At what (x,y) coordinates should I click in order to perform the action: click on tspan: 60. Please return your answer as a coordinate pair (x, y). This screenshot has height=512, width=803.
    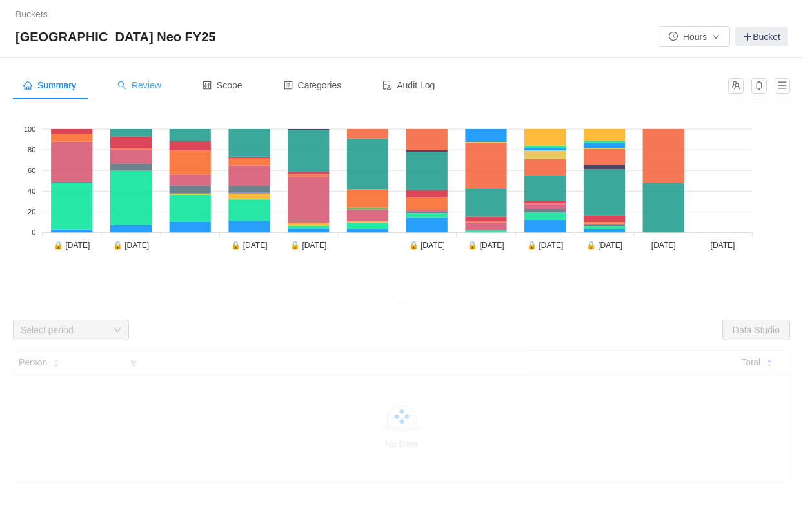
    Looking at the image, I should click on (32, 170).